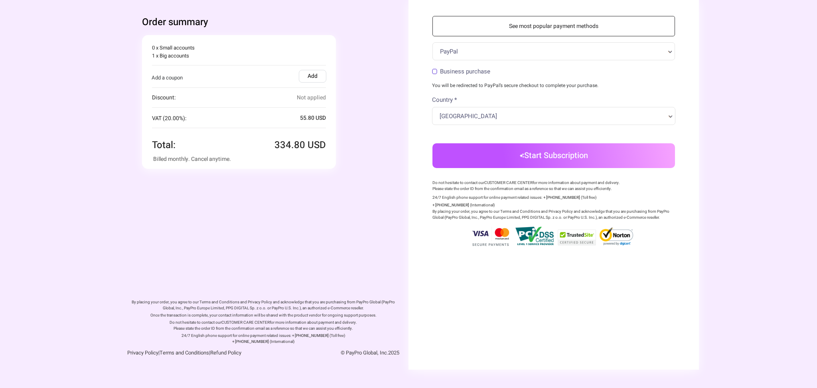 This screenshot has width=817, height=388. I want to click on span: PayPal, so click(552, 51).